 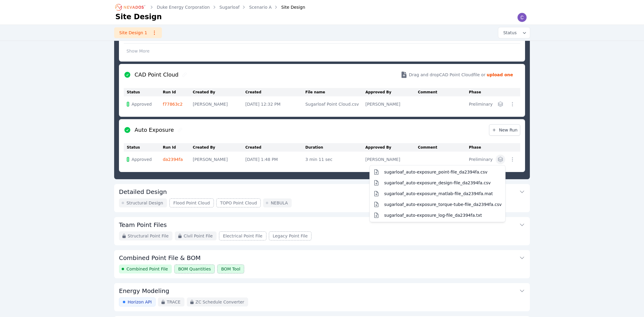 I want to click on button: sugarloaf_auto-exposure_design-file_da2394fa.csv, so click(x=438, y=182).